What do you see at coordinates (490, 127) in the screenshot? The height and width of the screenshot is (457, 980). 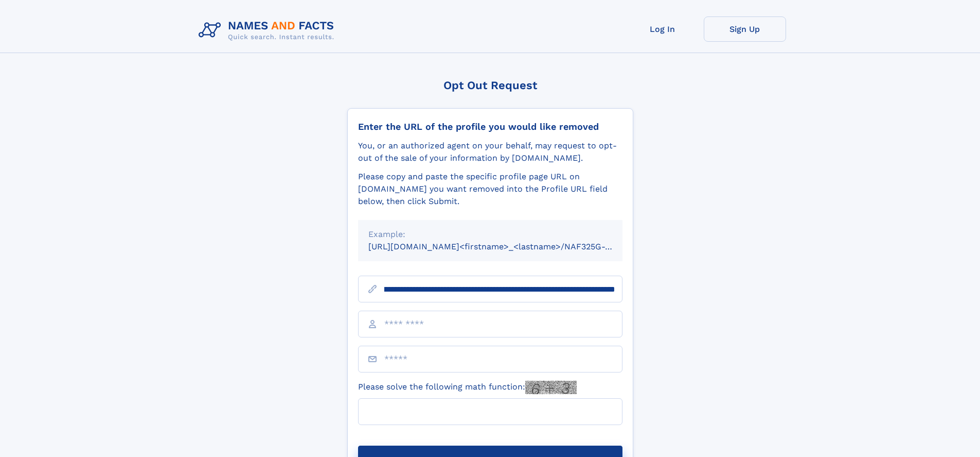 I see `div: Enter the URL of the profile you would like removed` at bounding box center [490, 127].